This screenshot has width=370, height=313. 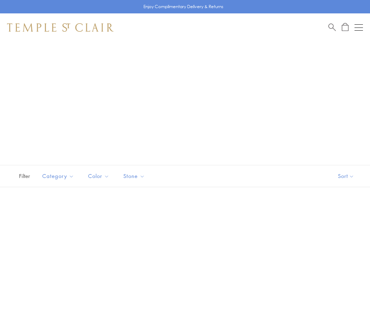 What do you see at coordinates (183, 7) in the screenshot?
I see `p: Enjoy Complimentary Delivery & Returns` at bounding box center [183, 7].